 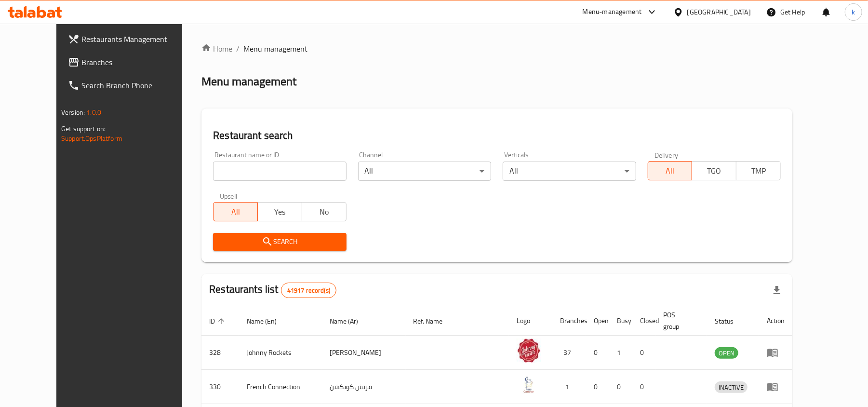 I want to click on span: Get support on:, so click(x=83, y=129).